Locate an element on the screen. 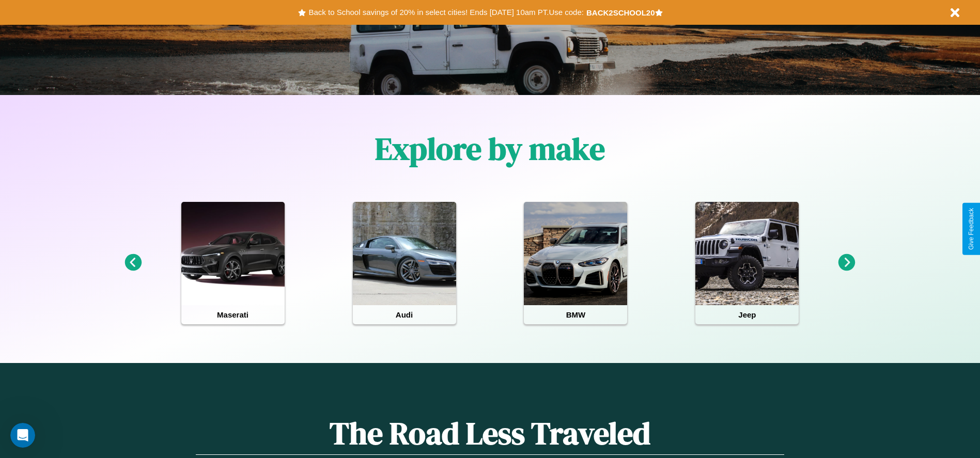 This screenshot has width=980, height=458. h4: Audi is located at coordinates (405, 314).